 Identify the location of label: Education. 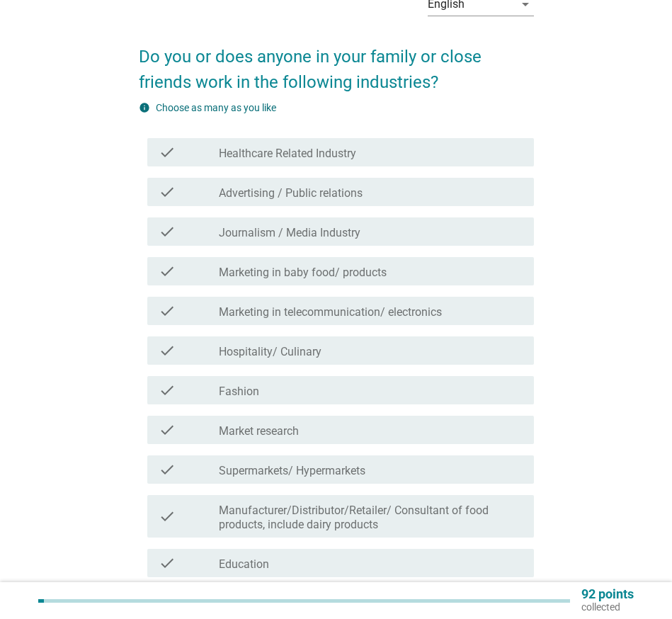
(244, 565).